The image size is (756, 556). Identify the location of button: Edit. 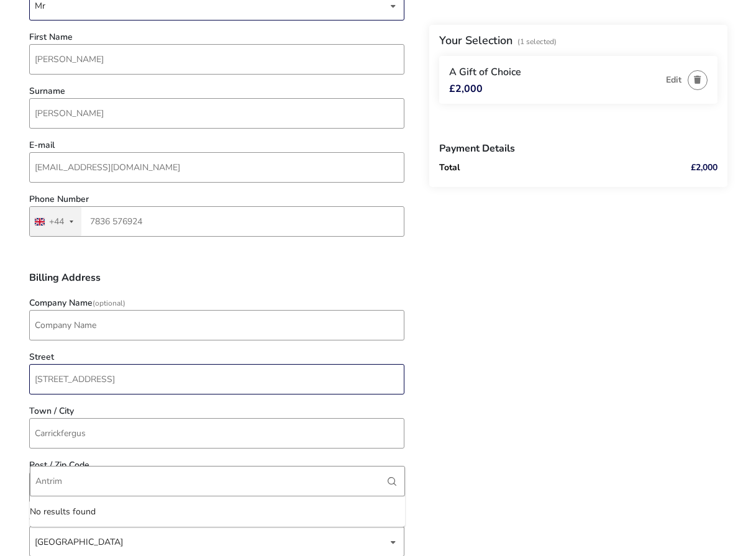
(674, 79).